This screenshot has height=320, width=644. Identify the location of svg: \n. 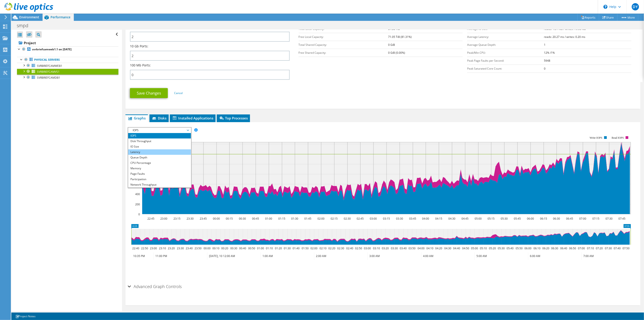
(606, 7).